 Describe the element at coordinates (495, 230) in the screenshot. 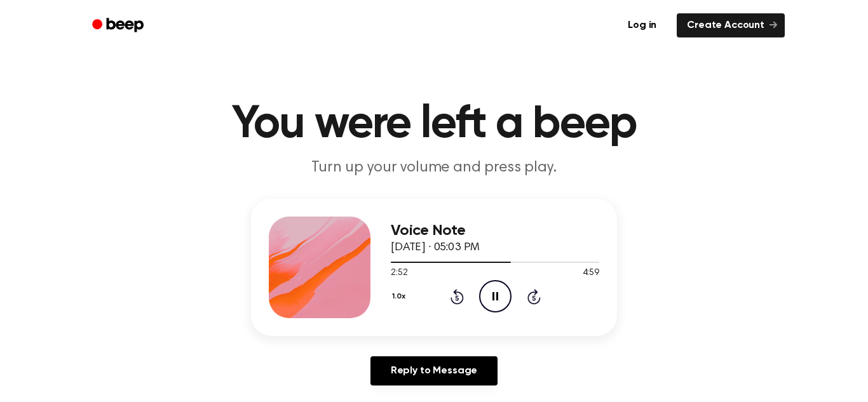

I see `h3: Voice Note` at that location.